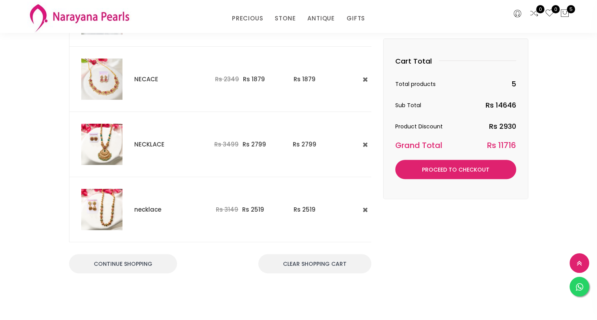 This screenshot has height=320, width=597. I want to click on span: Rs 2930, so click(503, 126).